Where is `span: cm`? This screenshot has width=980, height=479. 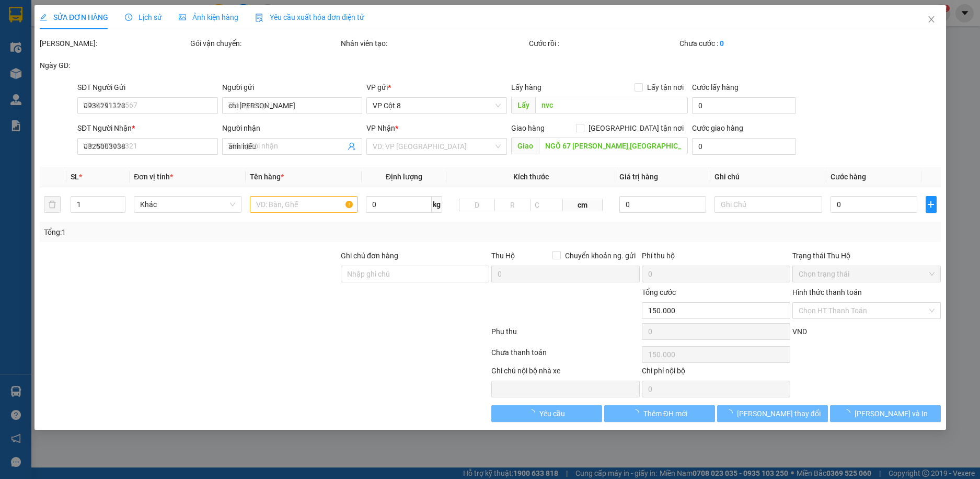 span: cm is located at coordinates (583, 205).